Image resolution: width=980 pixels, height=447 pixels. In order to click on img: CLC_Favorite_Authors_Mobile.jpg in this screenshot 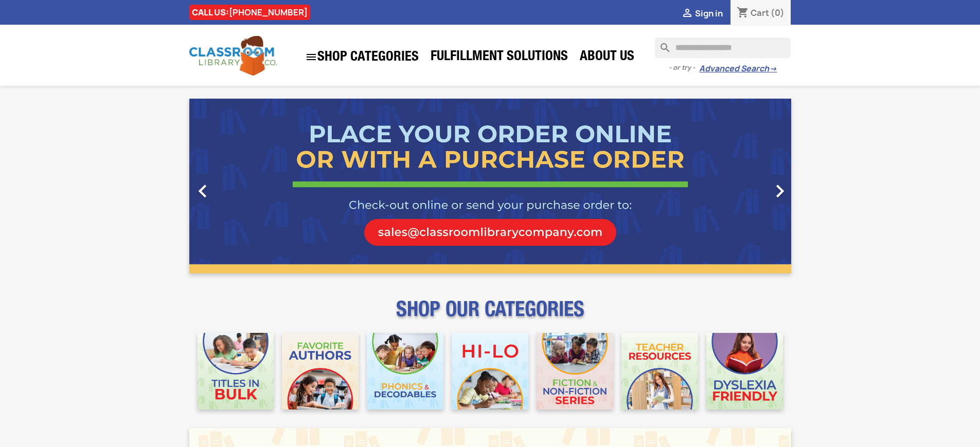, I will do `click(320, 371)`.